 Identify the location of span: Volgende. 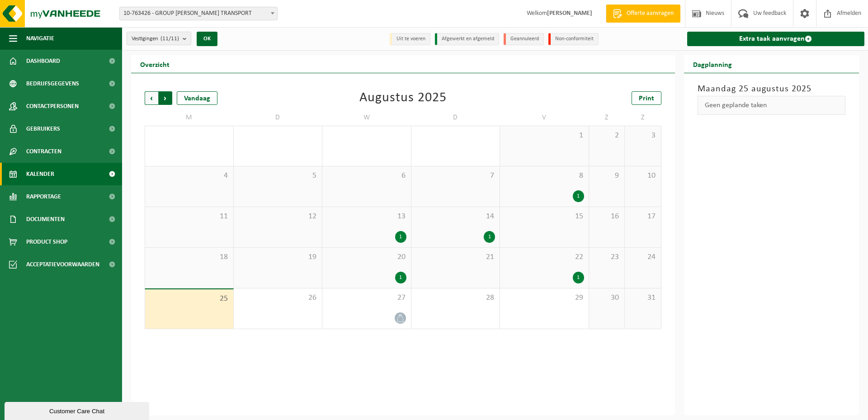
(166, 98).